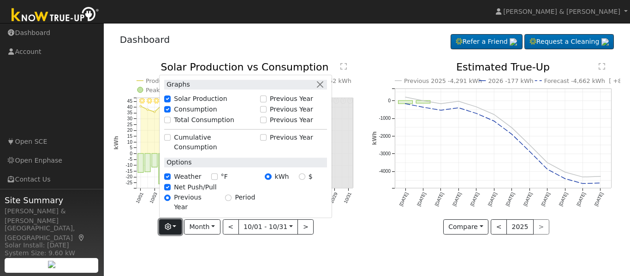  What do you see at coordinates (55, 15) in the screenshot?
I see `img: Know True-Up` at bounding box center [55, 15].